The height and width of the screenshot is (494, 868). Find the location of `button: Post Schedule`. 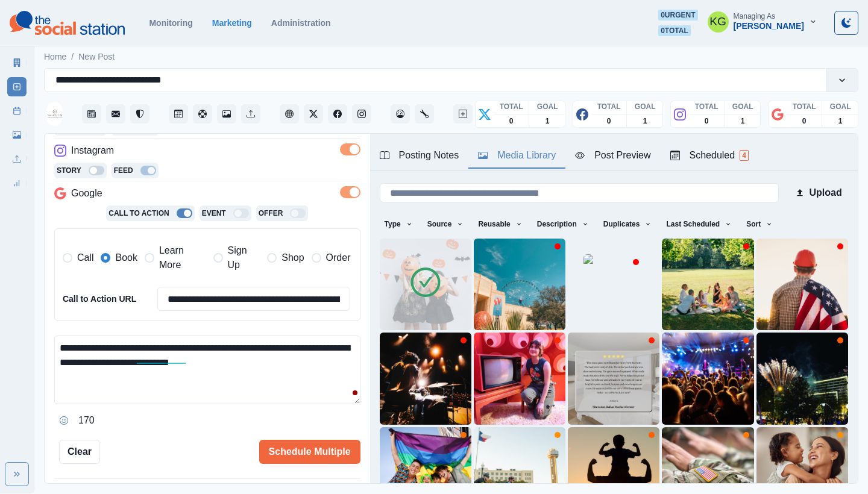

button: Post Schedule is located at coordinates (178, 114).